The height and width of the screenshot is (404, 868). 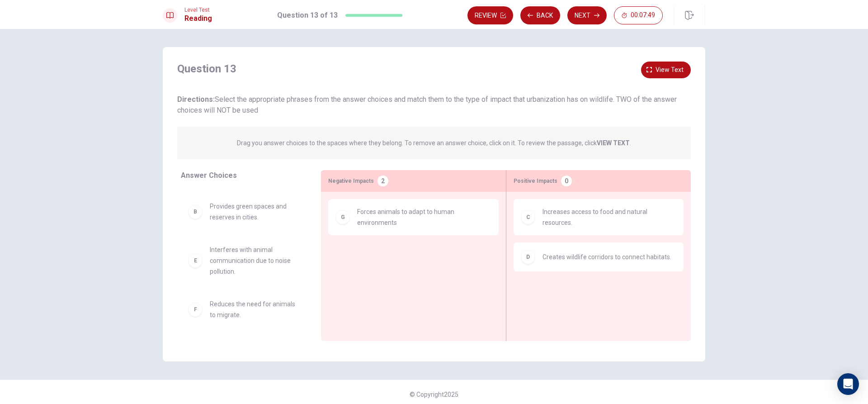 What do you see at coordinates (244, 260) in the screenshot?
I see `div: EInterferes with animal communication due to noise pollution.` at bounding box center [244, 260].